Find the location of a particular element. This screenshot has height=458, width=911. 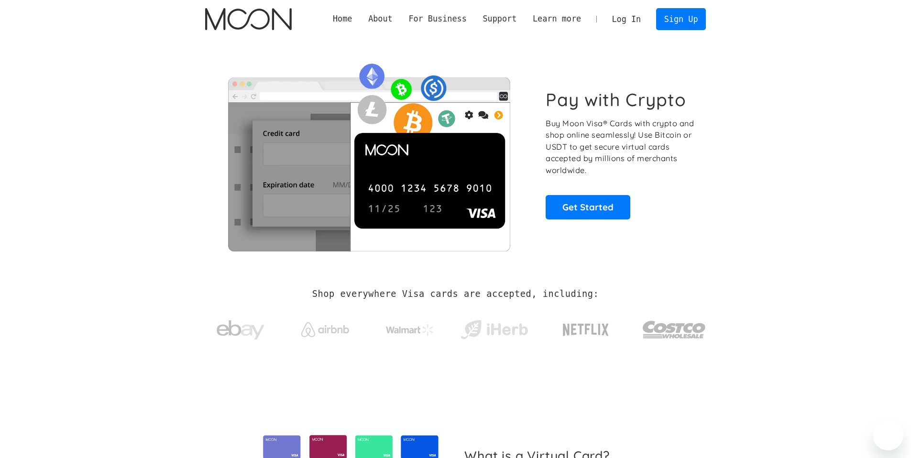

div: Learn more is located at coordinates (557, 19).